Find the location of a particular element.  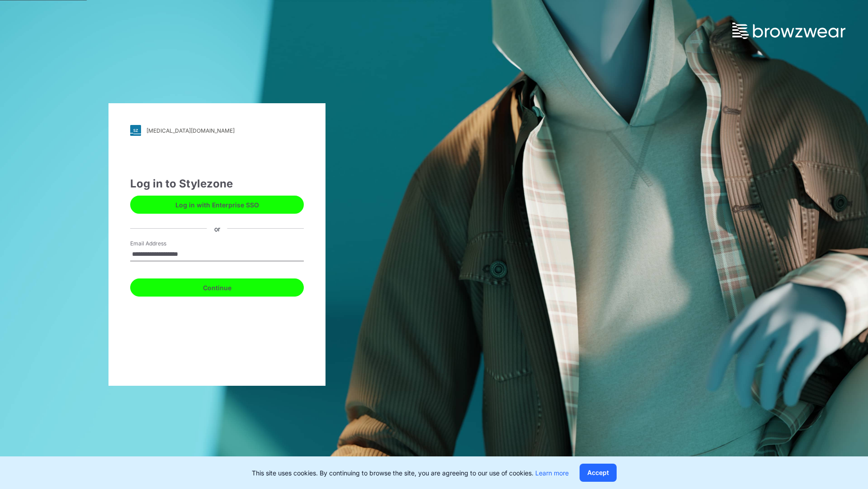

a: Learn more is located at coordinates (552, 472).